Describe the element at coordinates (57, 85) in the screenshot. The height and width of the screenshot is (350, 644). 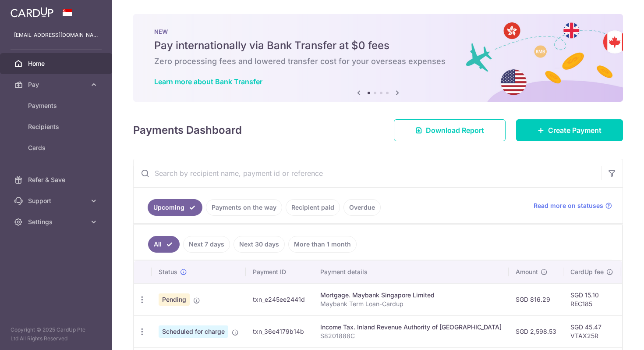
I see `span: Pay` at that location.